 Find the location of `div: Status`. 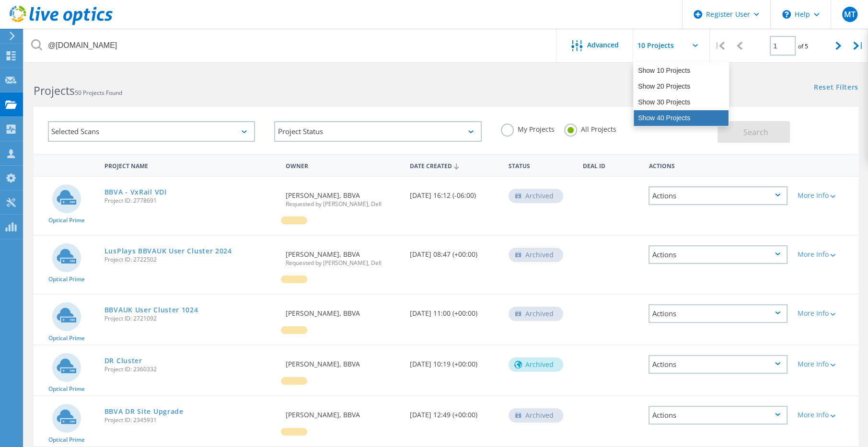

div: Status is located at coordinates (540, 165).